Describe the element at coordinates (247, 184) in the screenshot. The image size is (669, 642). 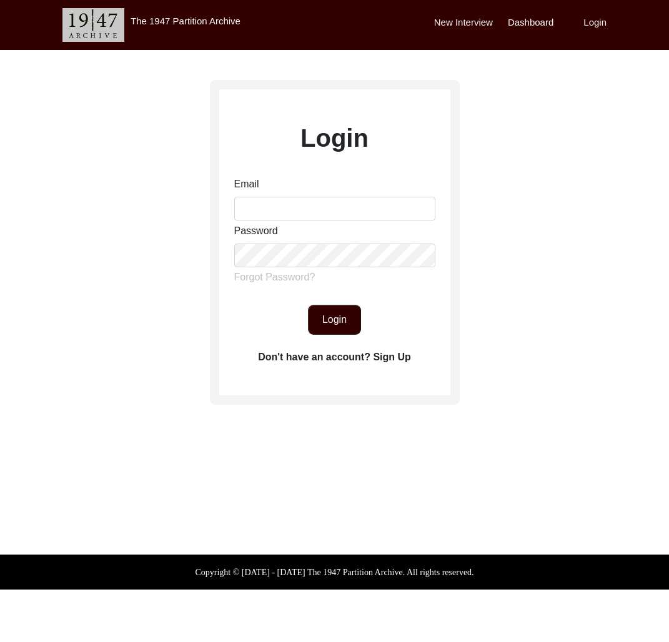
I see `label: Email` at that location.